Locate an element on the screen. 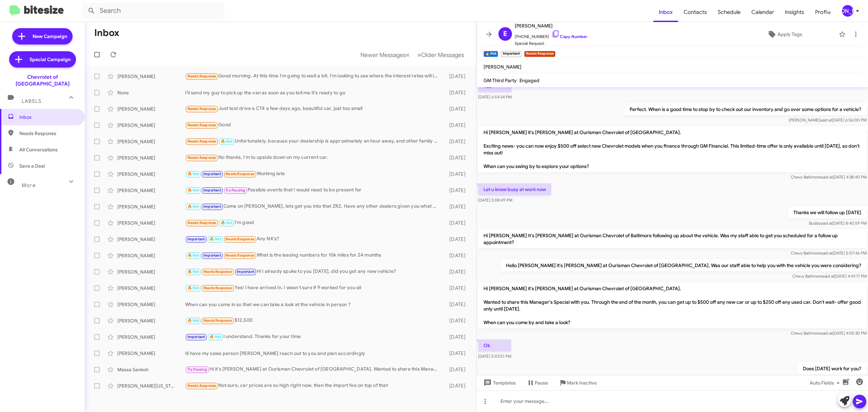 The image size is (868, 412). div: Any NX's? is located at coordinates (313, 239).